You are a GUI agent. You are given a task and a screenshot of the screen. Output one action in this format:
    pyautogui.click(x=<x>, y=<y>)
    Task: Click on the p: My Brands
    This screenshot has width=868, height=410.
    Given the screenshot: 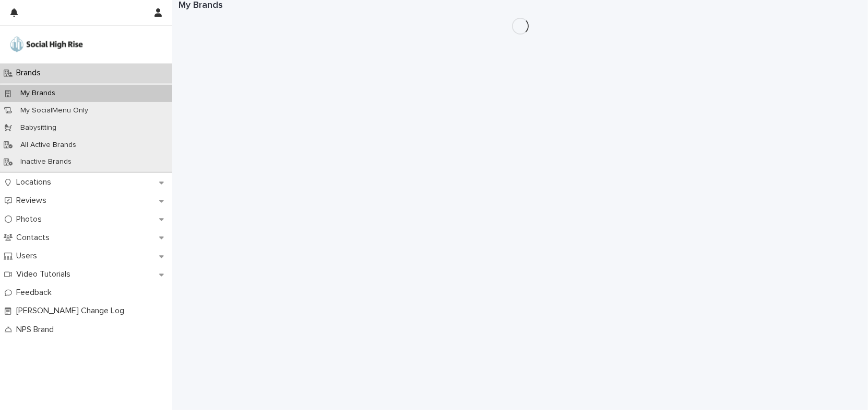 What is the action you would take?
    pyautogui.click(x=37, y=93)
    